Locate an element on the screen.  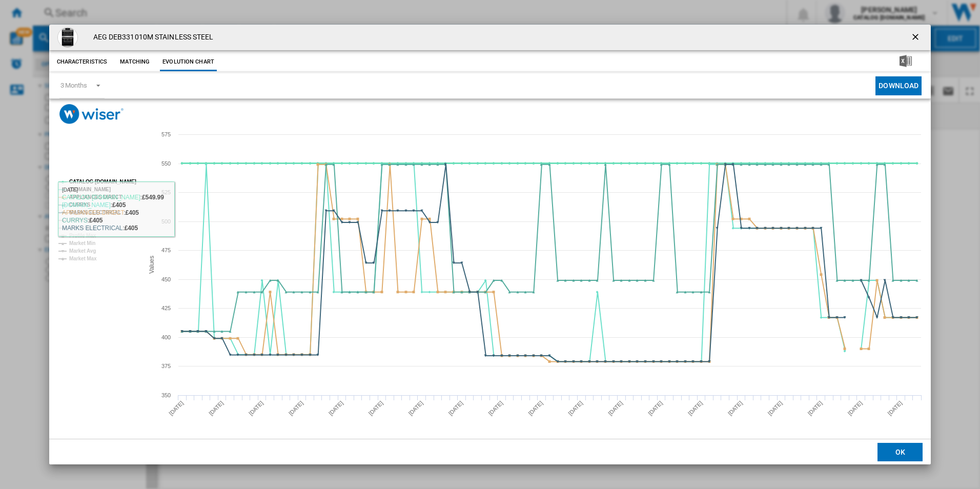
button: Download in Excel is located at coordinates (905, 62).